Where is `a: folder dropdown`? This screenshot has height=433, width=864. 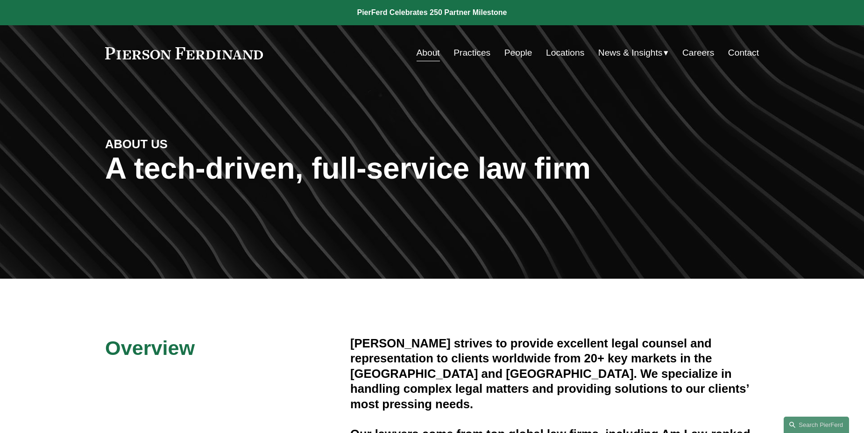 a: folder dropdown is located at coordinates (634, 53).